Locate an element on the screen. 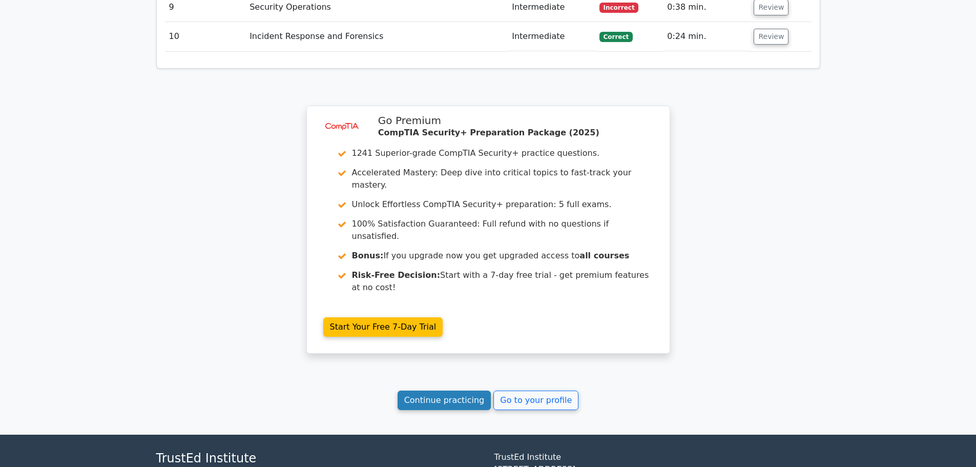 The height and width of the screenshot is (467, 976). td: 10 is located at coordinates (206, 36).